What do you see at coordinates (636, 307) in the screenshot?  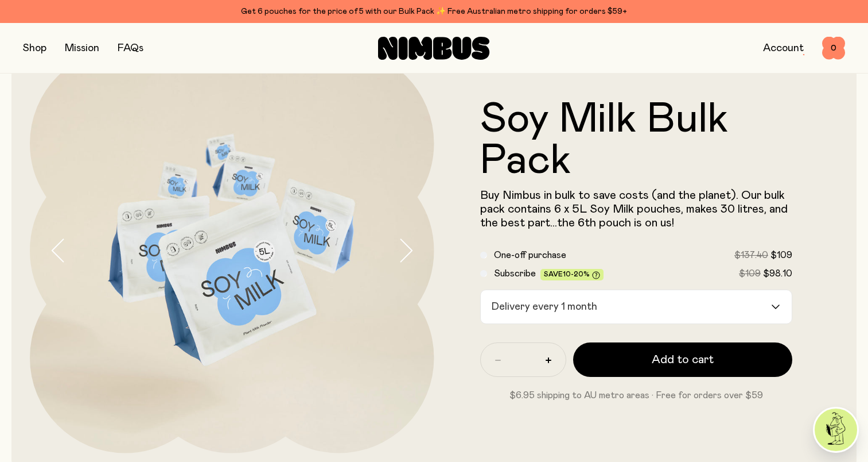 I see `div: Search for option` at bounding box center [636, 307].